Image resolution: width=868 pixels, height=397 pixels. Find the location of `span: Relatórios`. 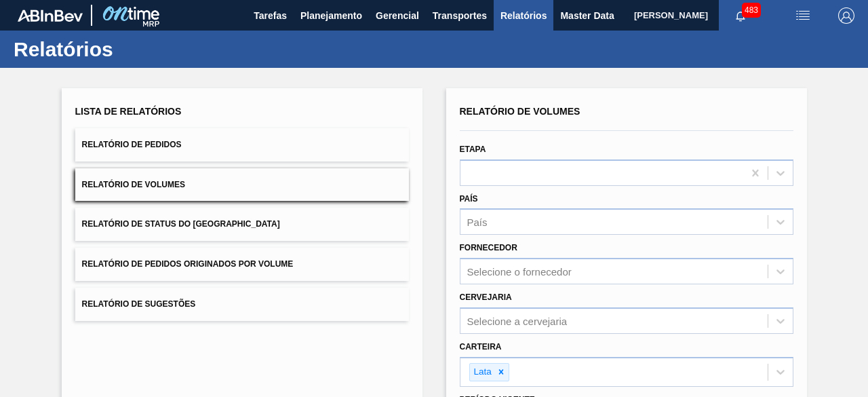

span: Relatórios is located at coordinates (523, 15).